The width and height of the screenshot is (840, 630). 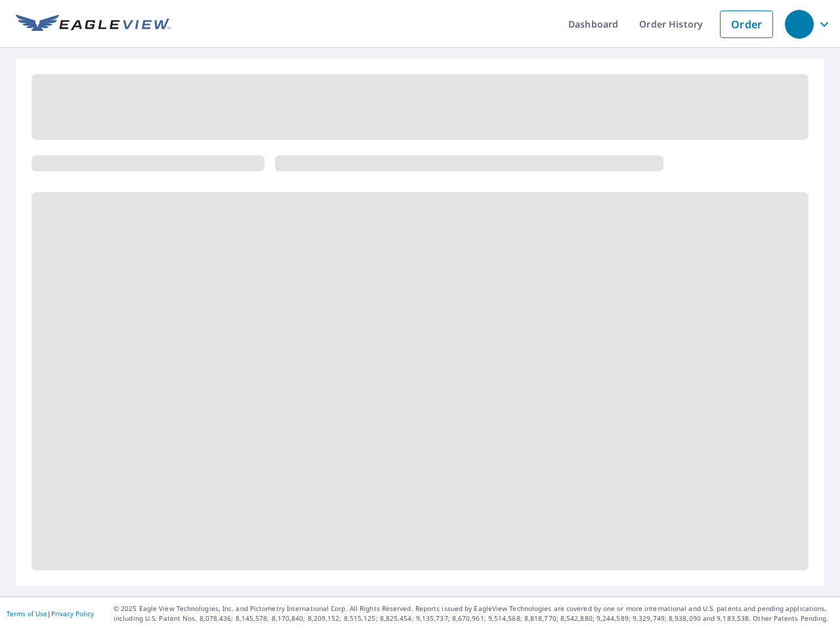 I want to click on p: © 2025 Eagle View Technologies, Inc. and Pictometry International Corp. All Rights Reserved. Repo..., so click(x=473, y=614).